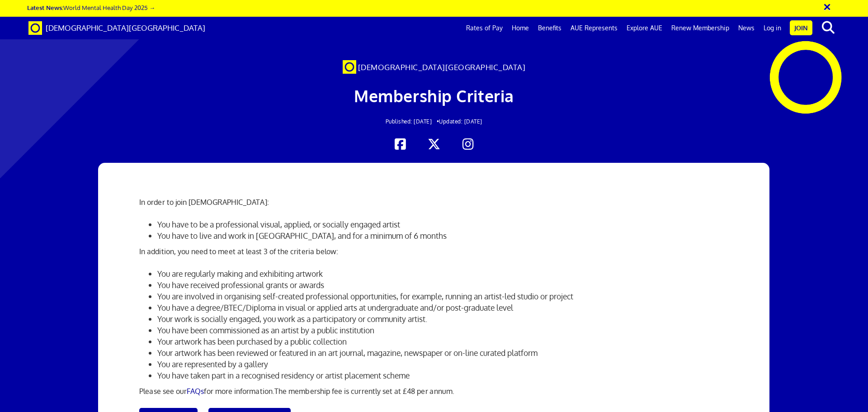 This screenshot has width=868, height=412. Describe the element at coordinates (701, 28) in the screenshot. I see `a: Renew Membership` at that location.